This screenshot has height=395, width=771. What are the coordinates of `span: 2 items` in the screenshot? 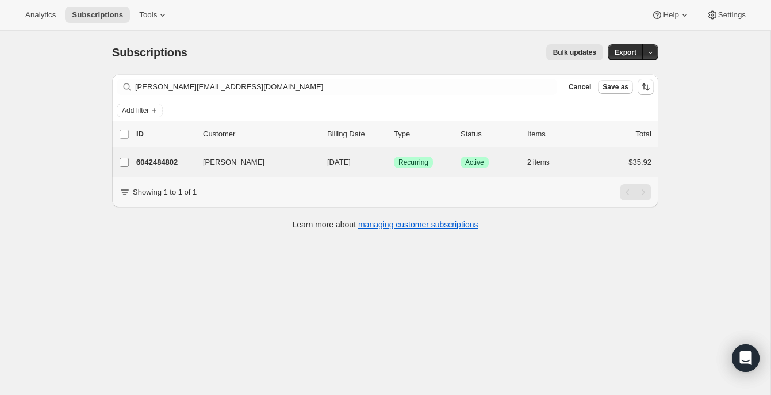 It's located at (538, 162).